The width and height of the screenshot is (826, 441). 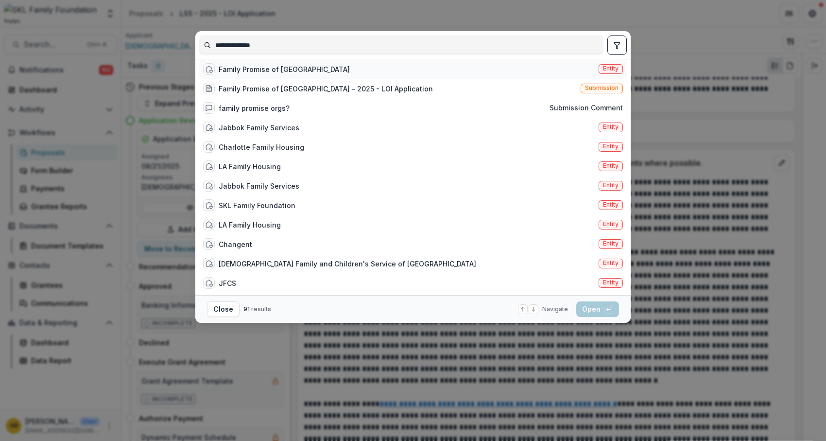 What do you see at coordinates (235, 244) in the screenshot?
I see `div: Changent` at bounding box center [235, 244].